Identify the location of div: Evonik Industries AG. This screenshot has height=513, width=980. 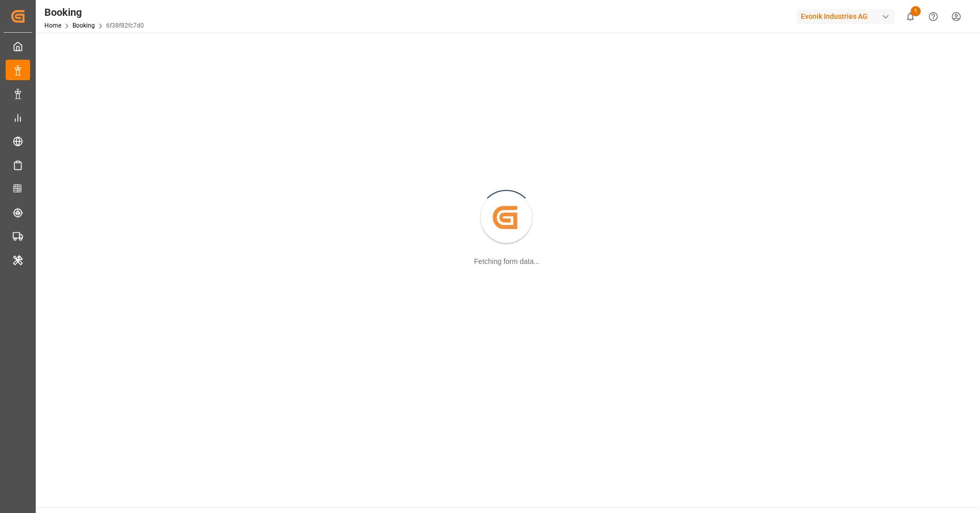
(846, 17).